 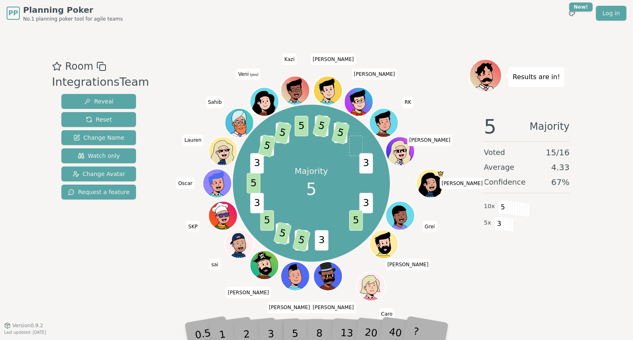 What do you see at coordinates (98, 101) in the screenshot?
I see `button: Reveal` at bounding box center [98, 101].